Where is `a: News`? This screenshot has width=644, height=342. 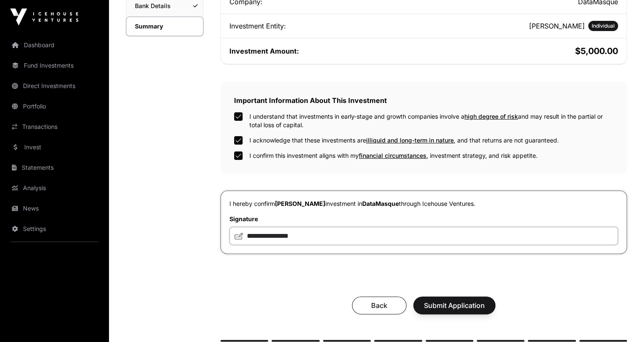 a: News is located at coordinates (54, 208).